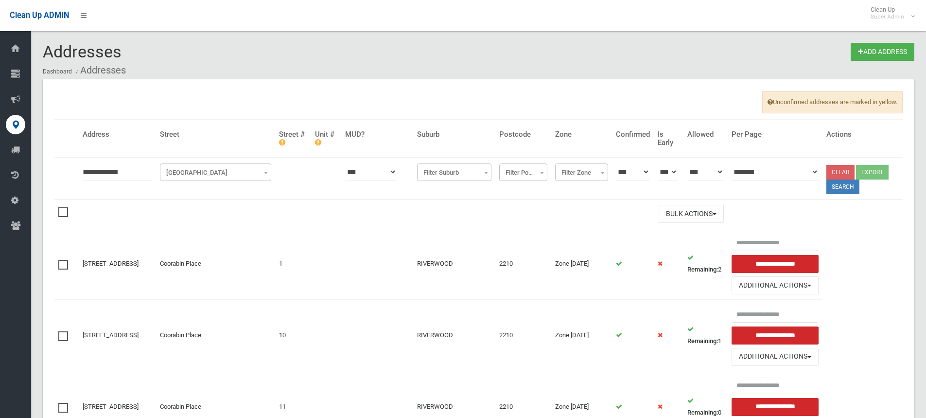 Image resolution: width=926 pixels, height=418 pixels. Describe the element at coordinates (582, 134) in the screenshot. I see `h4: Zone` at that location.